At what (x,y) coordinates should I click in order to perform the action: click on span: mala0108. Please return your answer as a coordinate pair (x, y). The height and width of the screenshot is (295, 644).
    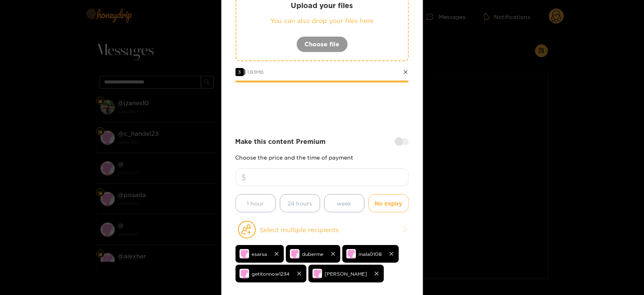
    Looking at the image, I should click on (370, 254).